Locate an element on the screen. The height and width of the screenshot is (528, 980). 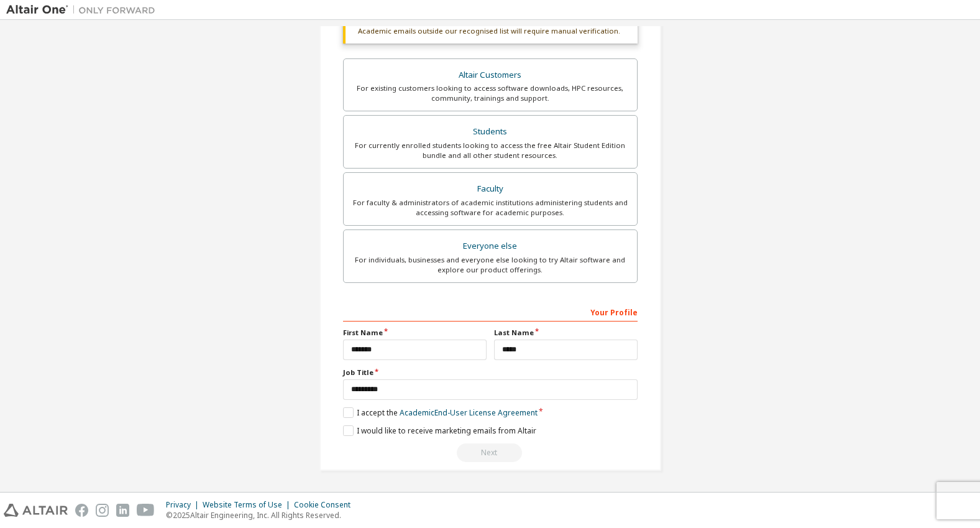
div: For existing customers looking to access software downloads, HPC resources, community, trainings ... is located at coordinates (490, 93).